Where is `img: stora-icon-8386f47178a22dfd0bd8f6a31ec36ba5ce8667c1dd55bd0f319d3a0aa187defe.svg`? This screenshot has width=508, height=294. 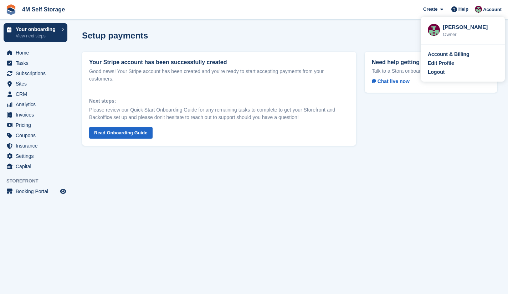 img: stora-icon-8386f47178a22dfd0bd8f6a31ec36ba5ce8667c1dd55bd0f319d3a0aa187defe.svg is located at coordinates (11, 10).